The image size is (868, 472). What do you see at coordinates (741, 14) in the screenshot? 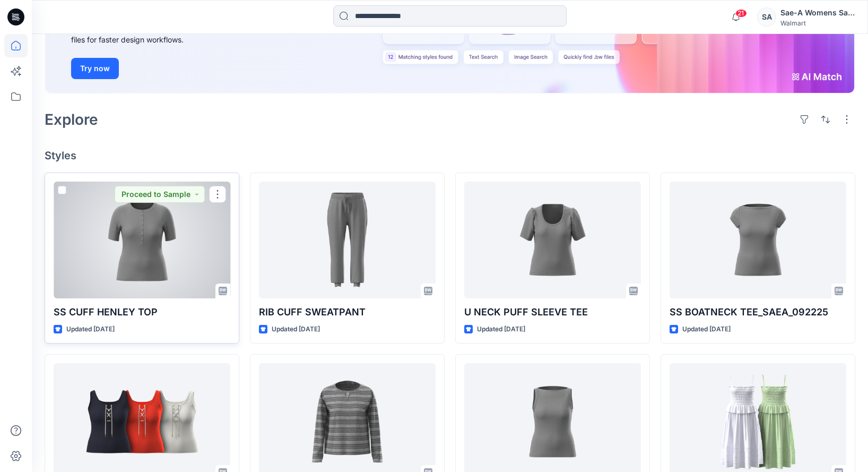
I see `span: 21` at bounding box center [741, 14].